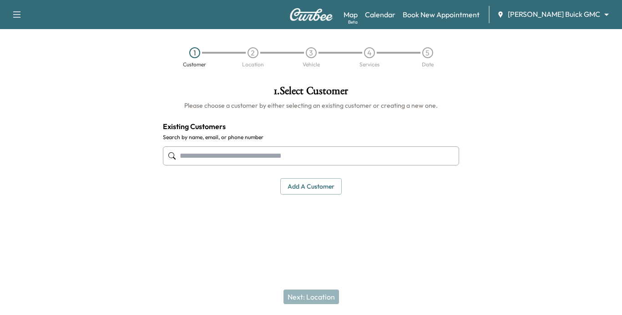 Image resolution: width=622 pixels, height=315 pixels. I want to click on label: Search by name, email, or phone number, so click(311, 137).